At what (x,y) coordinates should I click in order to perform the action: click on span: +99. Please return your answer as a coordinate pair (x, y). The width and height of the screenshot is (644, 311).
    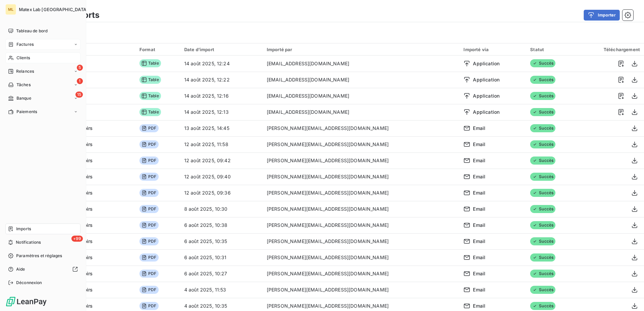
    Looking at the image, I should click on (77, 239).